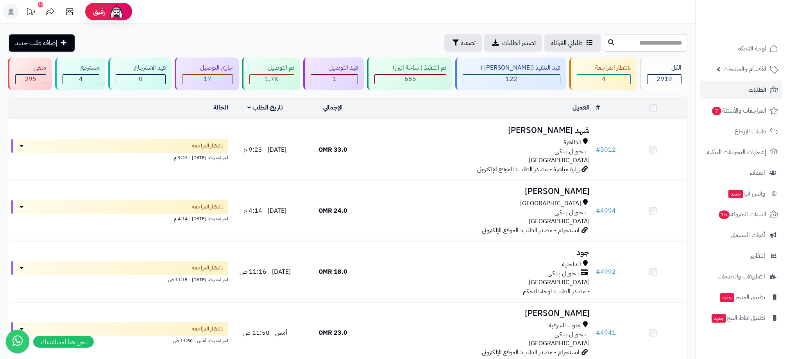 The width and height of the screenshot is (787, 359). What do you see at coordinates (141, 68) in the screenshot?
I see `div: قيد الاسترجاع` at bounding box center [141, 68].